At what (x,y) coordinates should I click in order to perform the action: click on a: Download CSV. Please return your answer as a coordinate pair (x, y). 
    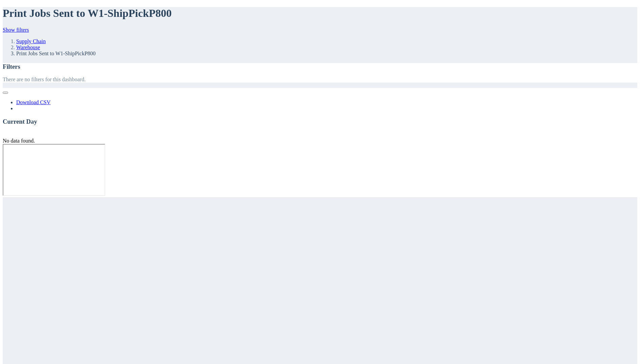
    Looking at the image, I should click on (33, 102).